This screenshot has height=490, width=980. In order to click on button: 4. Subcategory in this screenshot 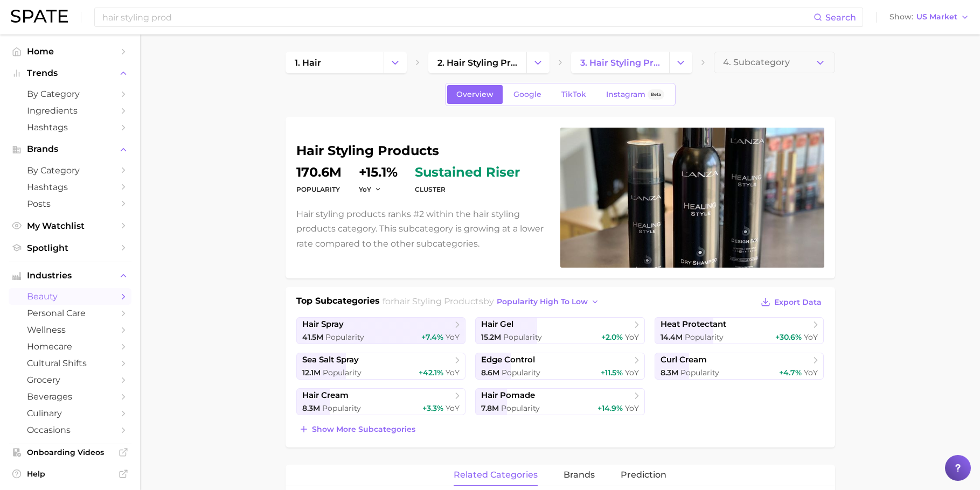, I will do `click(774, 62)`.